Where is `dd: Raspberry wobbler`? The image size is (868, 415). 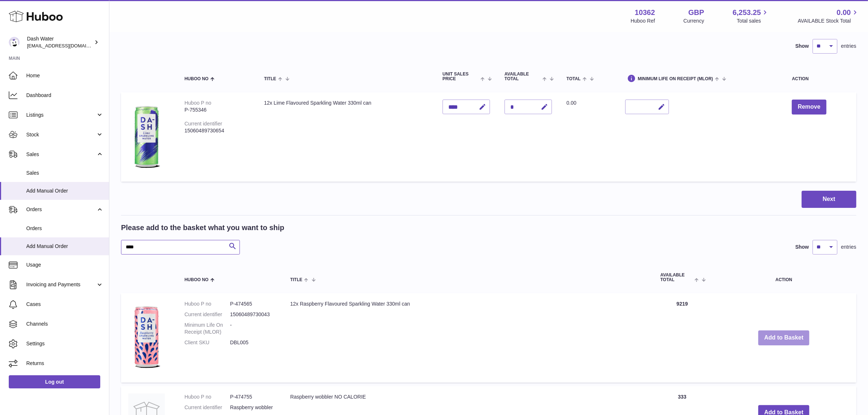 dd: Raspberry wobbler is located at coordinates (253, 408).